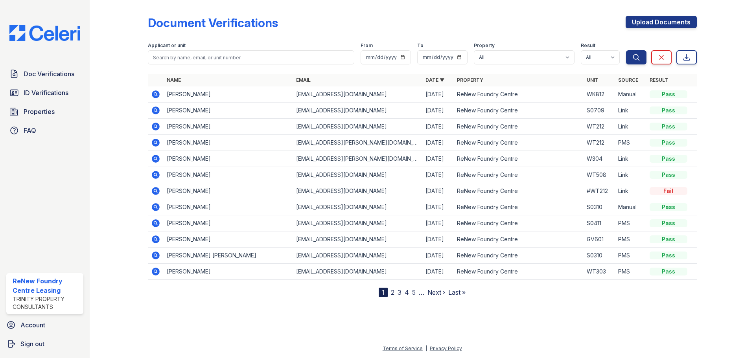 The image size is (755, 358). What do you see at coordinates (45, 131) in the screenshot?
I see `a: FAQ` at bounding box center [45, 131].